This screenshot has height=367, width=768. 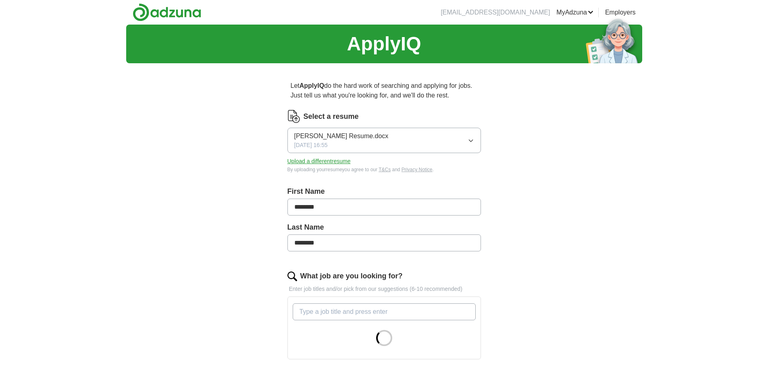 What do you see at coordinates (312, 86) in the screenshot?
I see `strong: ApplyIQ` at bounding box center [312, 86].